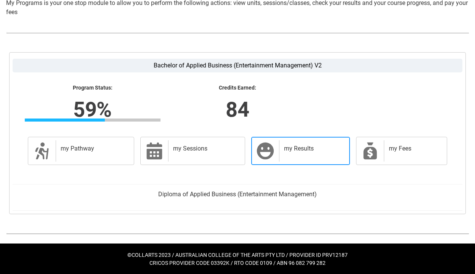 This screenshot has width=475, height=274. I want to click on label: Bachelor of Applied Business (Entertainment Management) V2, so click(237, 66).